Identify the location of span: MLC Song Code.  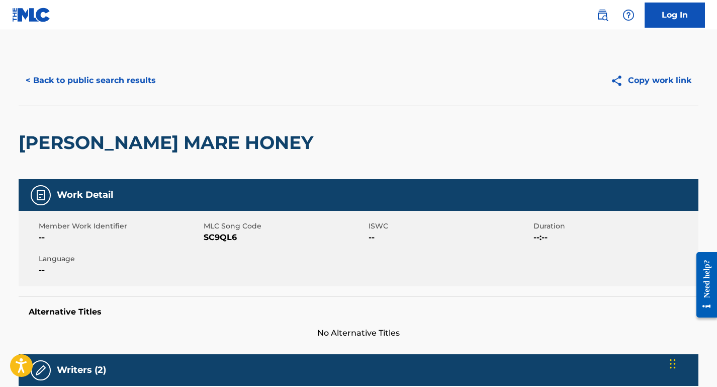
(285, 226).